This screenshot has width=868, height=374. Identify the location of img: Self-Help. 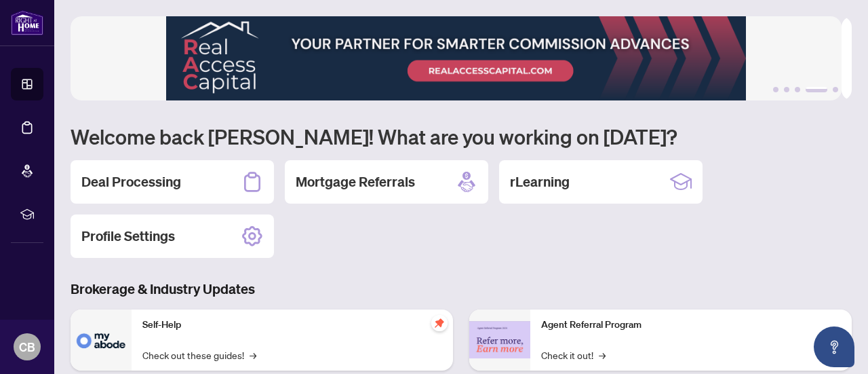
(101, 340).